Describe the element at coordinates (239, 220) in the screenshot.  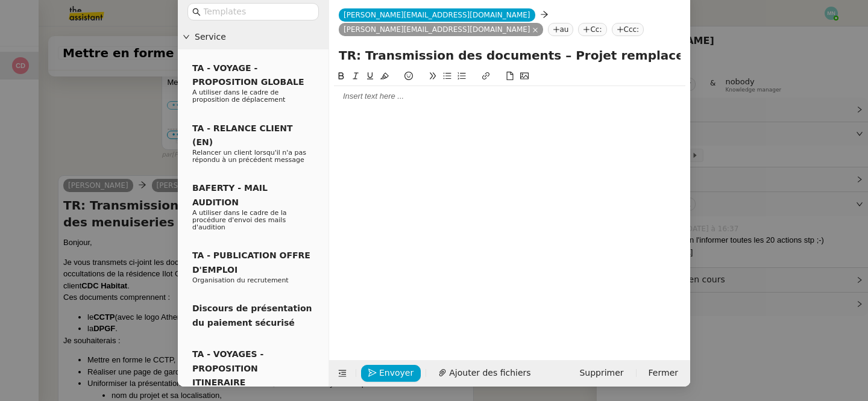
I see `span: A utiliser dans le cadre de la procédure d'envoi des mails d'audition` at that location.